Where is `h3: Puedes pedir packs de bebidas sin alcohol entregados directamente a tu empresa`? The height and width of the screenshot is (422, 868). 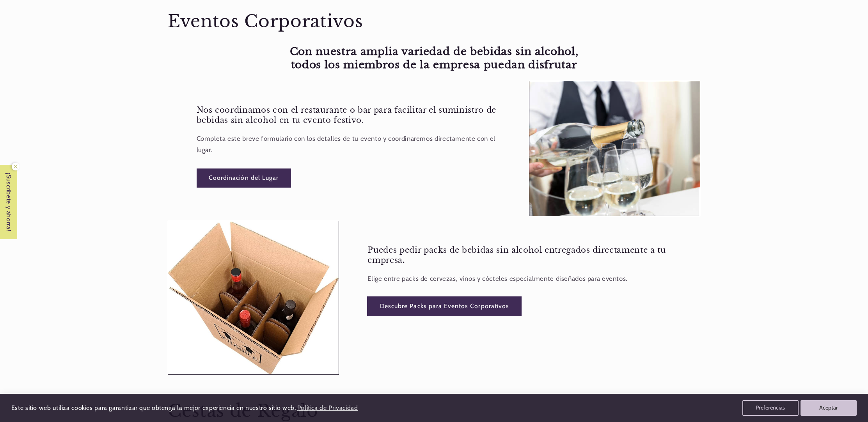 h3: Puedes pedir packs de bebidas sin alcohol entregados directamente a tu empresa is located at coordinates (519, 255).